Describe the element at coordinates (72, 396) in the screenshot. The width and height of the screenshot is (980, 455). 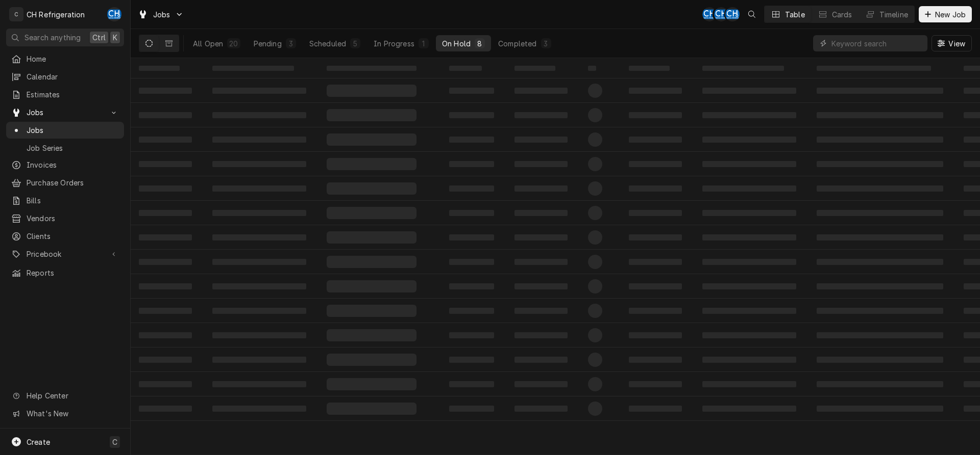
I see `span: Help Center` at that location.